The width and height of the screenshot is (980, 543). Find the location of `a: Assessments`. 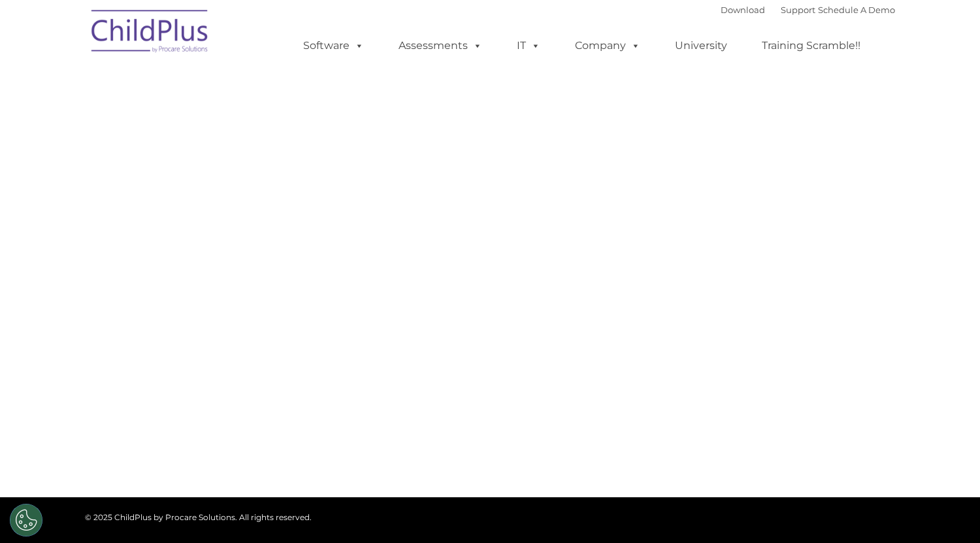

a: Assessments is located at coordinates (440, 45).